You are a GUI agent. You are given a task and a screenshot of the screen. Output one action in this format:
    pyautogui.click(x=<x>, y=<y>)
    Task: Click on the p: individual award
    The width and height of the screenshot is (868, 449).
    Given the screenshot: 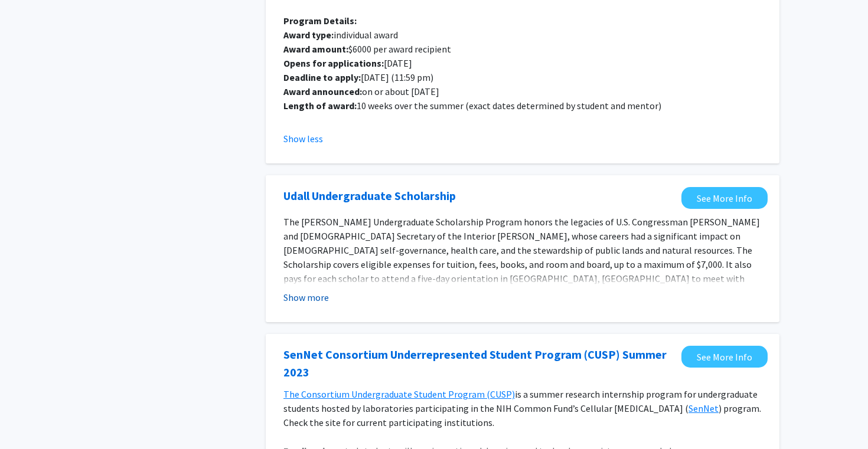 What is the action you would take?
    pyautogui.click(x=522, y=34)
    